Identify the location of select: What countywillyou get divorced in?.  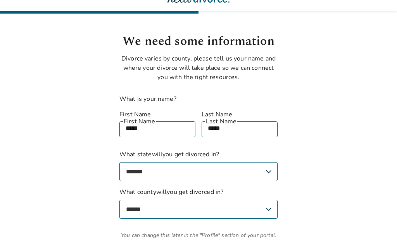
(198, 209).